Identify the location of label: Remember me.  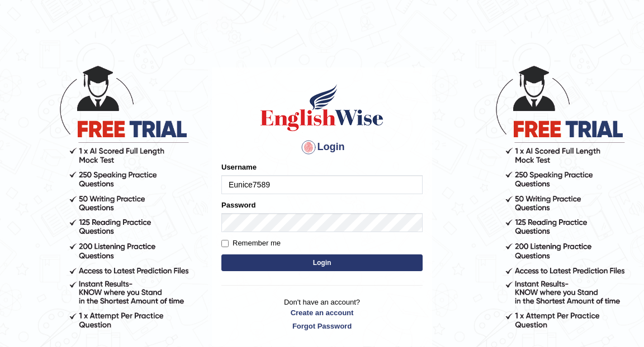
(251, 243).